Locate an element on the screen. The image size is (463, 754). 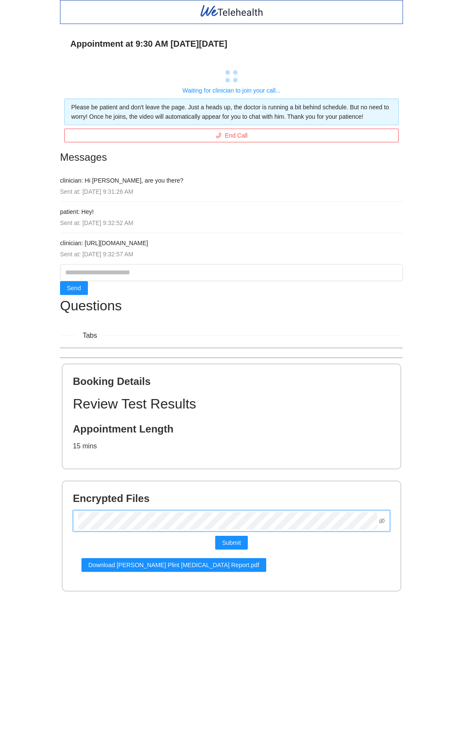
button: Send is located at coordinates (74, 288).